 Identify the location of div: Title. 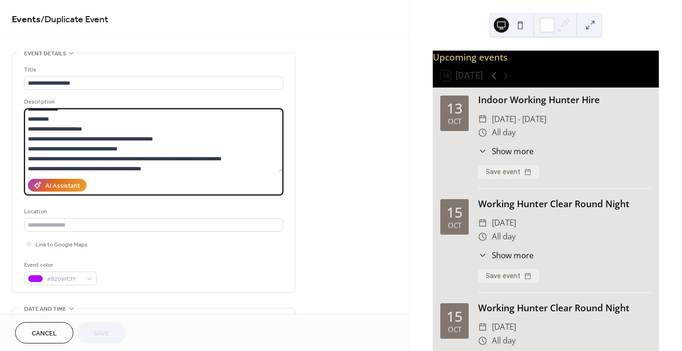
(153, 69).